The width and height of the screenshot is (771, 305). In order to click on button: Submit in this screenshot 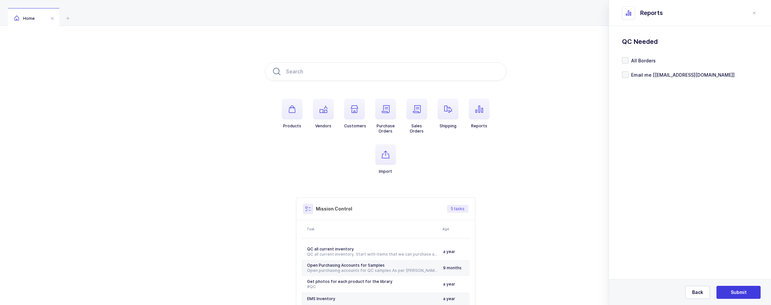, I will do `click(739, 292)`.